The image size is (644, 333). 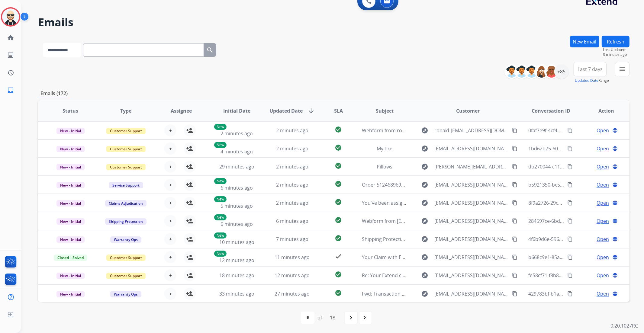 What do you see at coordinates (575, 166) in the screenshot?
I see `span: db270044-c113-466d-bd4a-15875e54ec50` at bounding box center [575, 166].